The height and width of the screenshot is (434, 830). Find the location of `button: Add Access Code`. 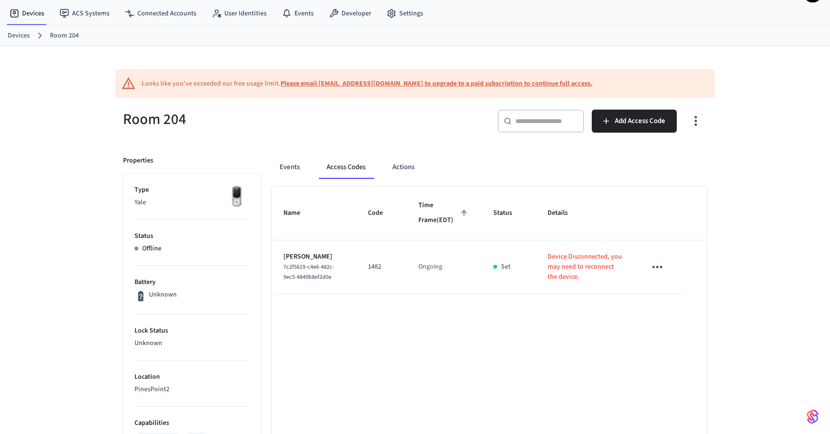

button: Add Access Code is located at coordinates (634, 121).